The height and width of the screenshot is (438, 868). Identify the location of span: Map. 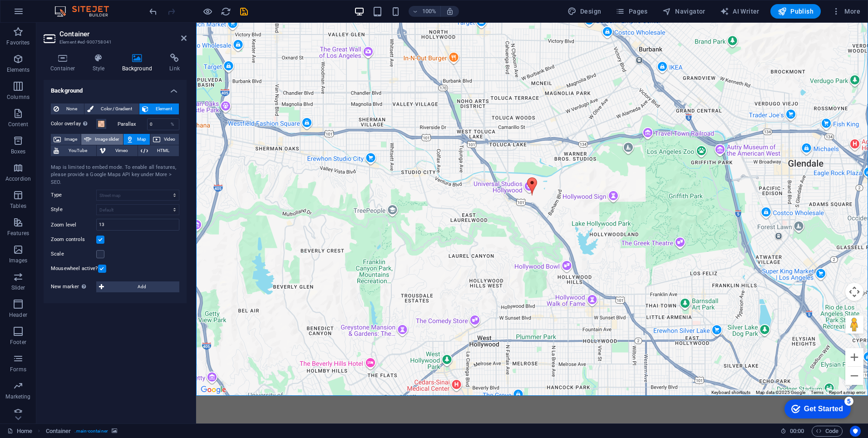
(142, 139).